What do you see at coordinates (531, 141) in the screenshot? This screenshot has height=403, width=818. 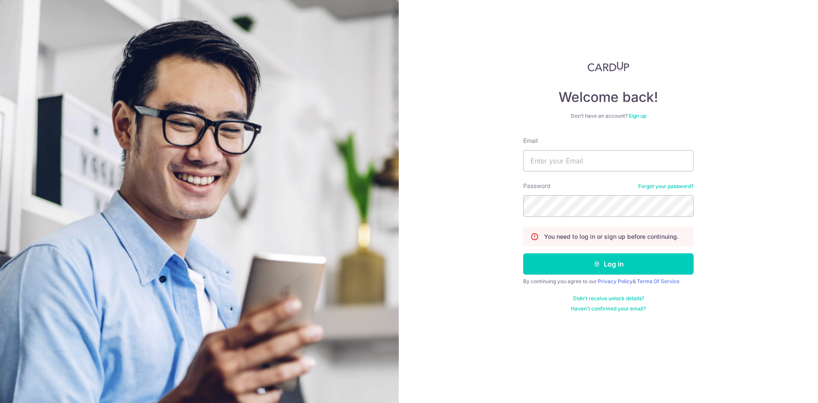 I see `label: Email` at bounding box center [531, 141].